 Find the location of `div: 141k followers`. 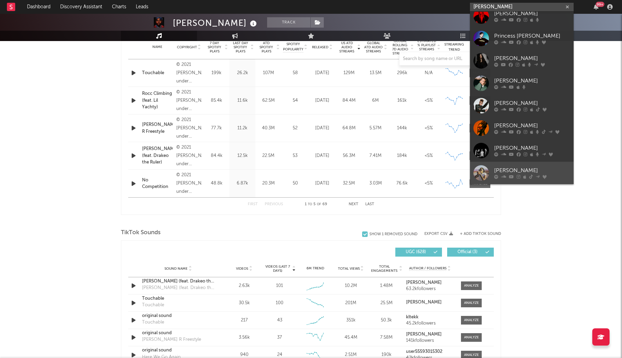

div: 141k followers is located at coordinates (430, 341).